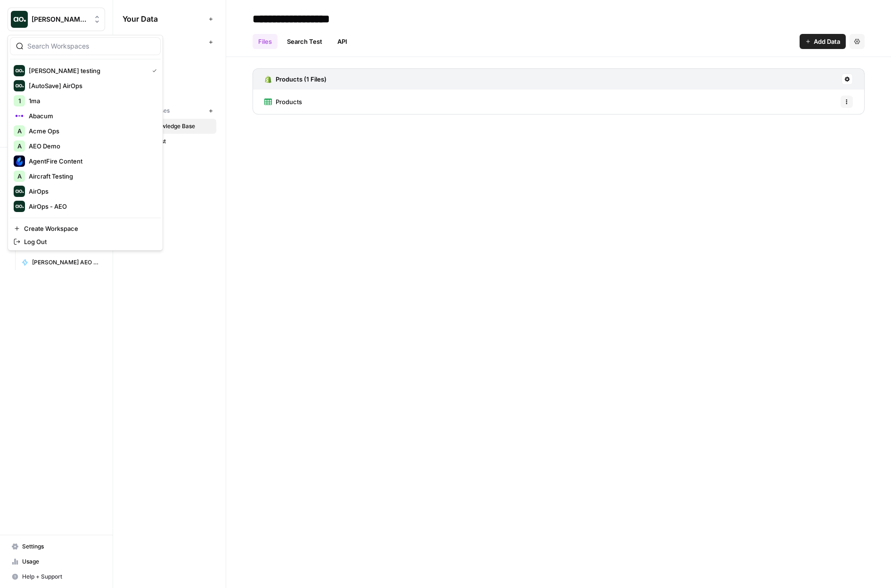  What do you see at coordinates (19, 161) in the screenshot?
I see `img: AgentFire Content Logo` at bounding box center [19, 161].